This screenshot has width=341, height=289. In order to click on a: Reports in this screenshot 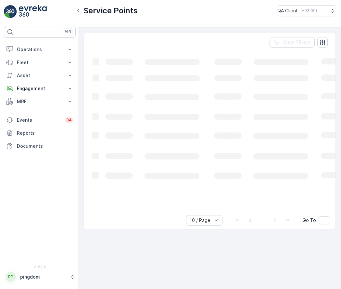, I will do `click(40, 133)`.